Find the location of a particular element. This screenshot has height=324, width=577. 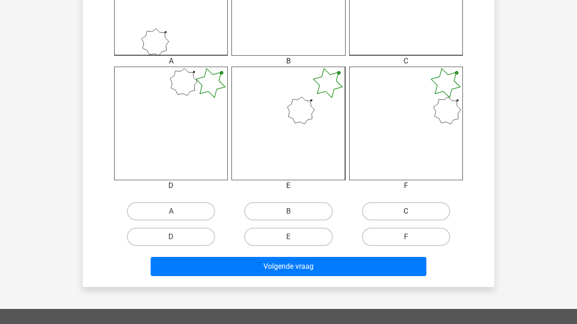

label: A is located at coordinates (171, 211).